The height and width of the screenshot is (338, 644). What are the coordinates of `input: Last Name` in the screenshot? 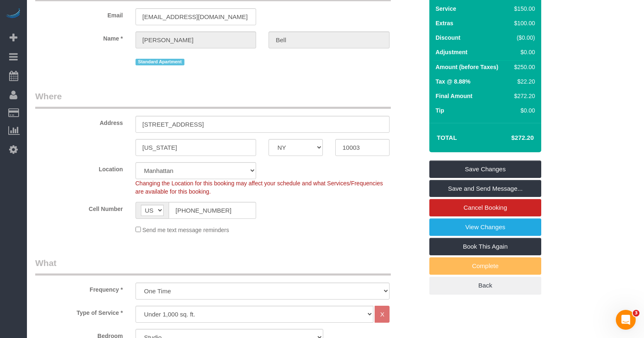 It's located at (329, 40).